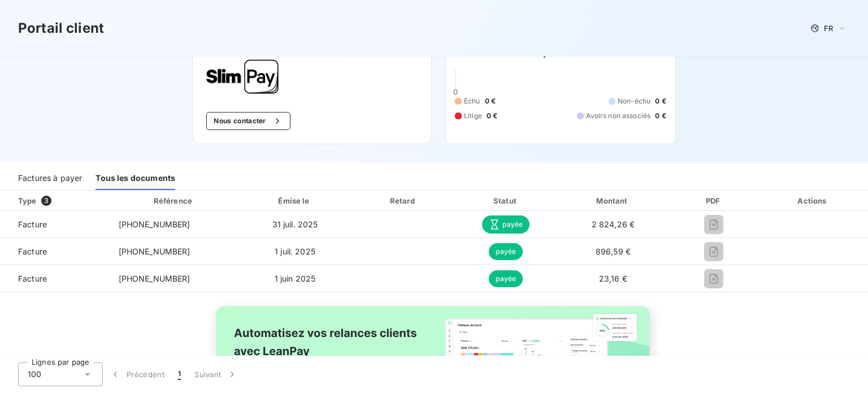  I want to click on div: Retard, so click(403, 200).